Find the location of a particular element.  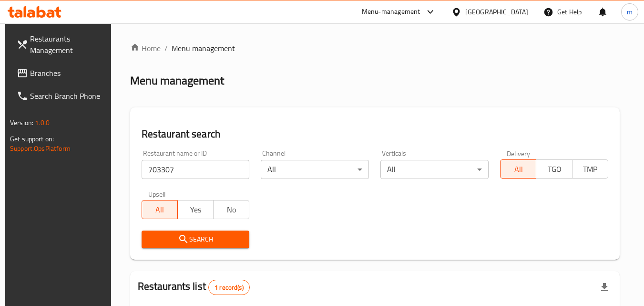

span: 1 record(s) is located at coordinates (228, 288).